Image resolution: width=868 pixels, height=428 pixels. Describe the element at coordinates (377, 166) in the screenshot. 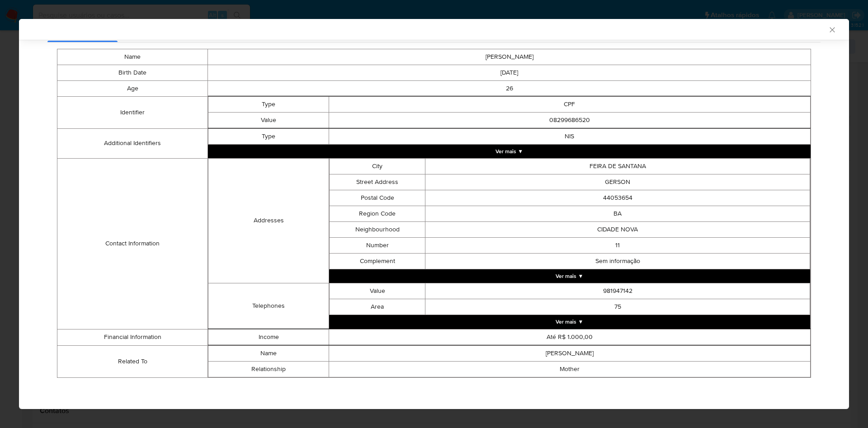

I see `td: City` at that location.